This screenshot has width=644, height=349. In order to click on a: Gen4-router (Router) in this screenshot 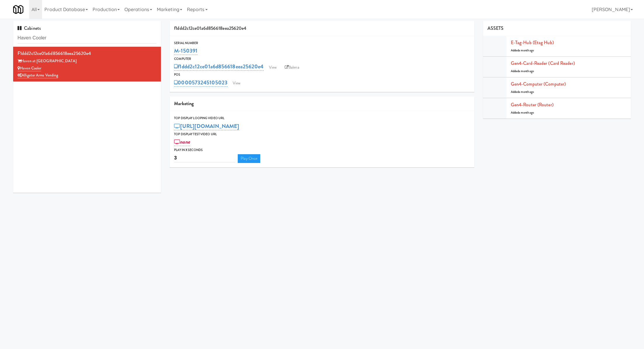, I will do `click(532, 105)`.